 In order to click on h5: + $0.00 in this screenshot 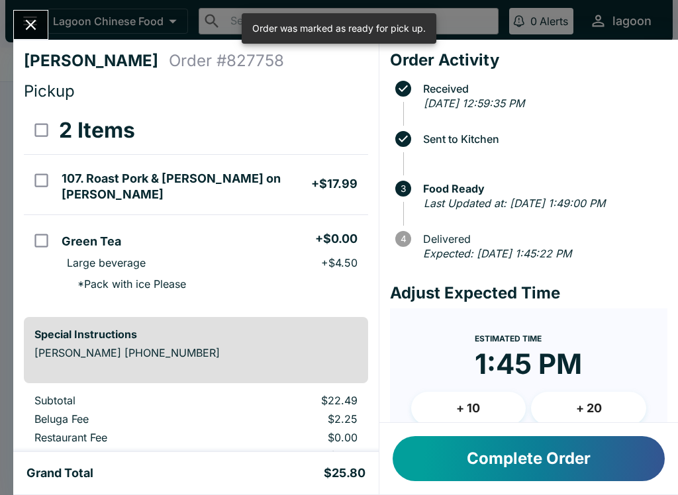, I will do `click(336, 239)`.